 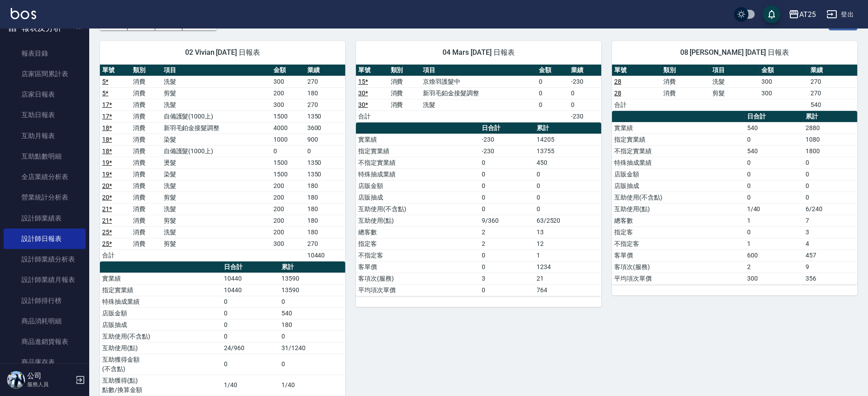 What do you see at coordinates (618, 82) in the screenshot?
I see `a: 28` at bounding box center [618, 82].